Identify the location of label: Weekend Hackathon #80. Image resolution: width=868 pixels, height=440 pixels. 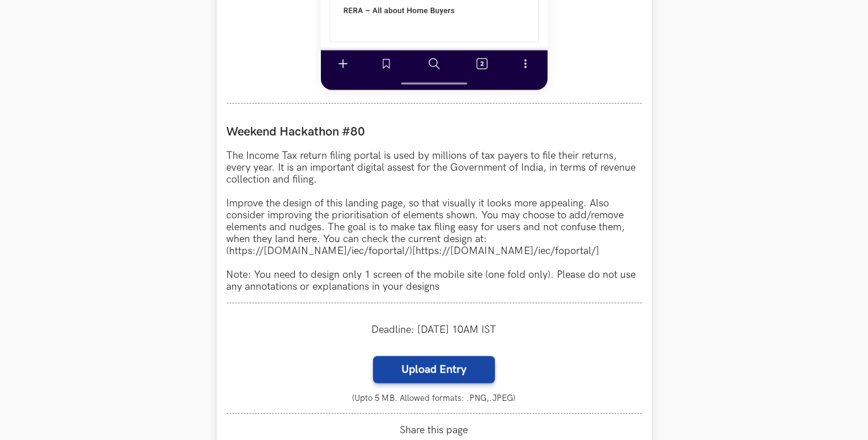
(435, 131).